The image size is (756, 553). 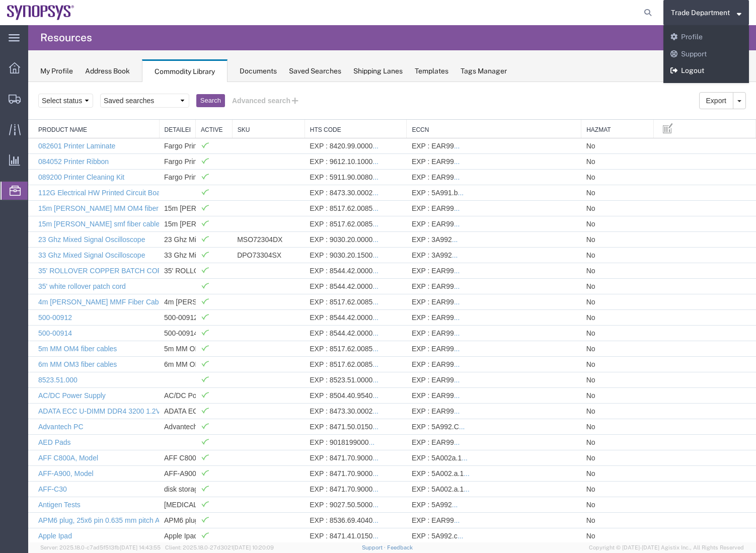 What do you see at coordinates (315, 71) in the screenshot?
I see `div: Saved Searches` at bounding box center [315, 71].